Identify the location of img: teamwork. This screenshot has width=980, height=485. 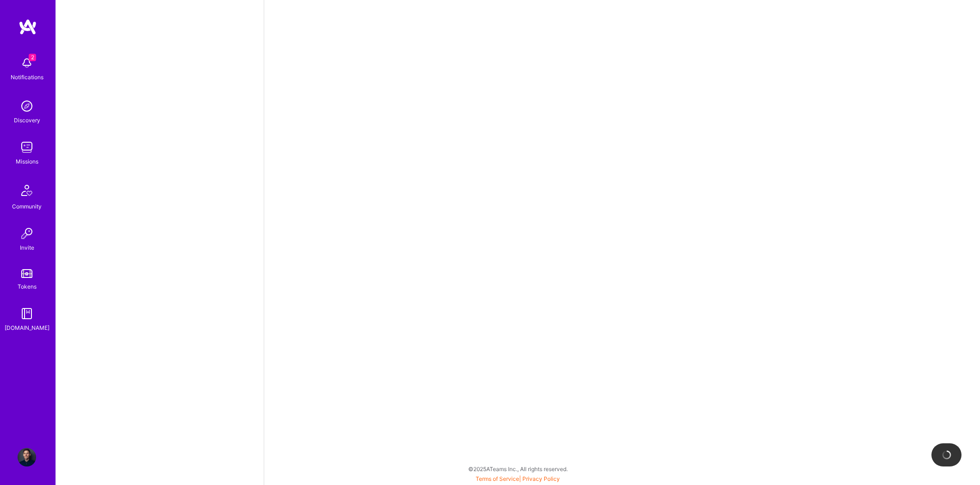
(27, 147).